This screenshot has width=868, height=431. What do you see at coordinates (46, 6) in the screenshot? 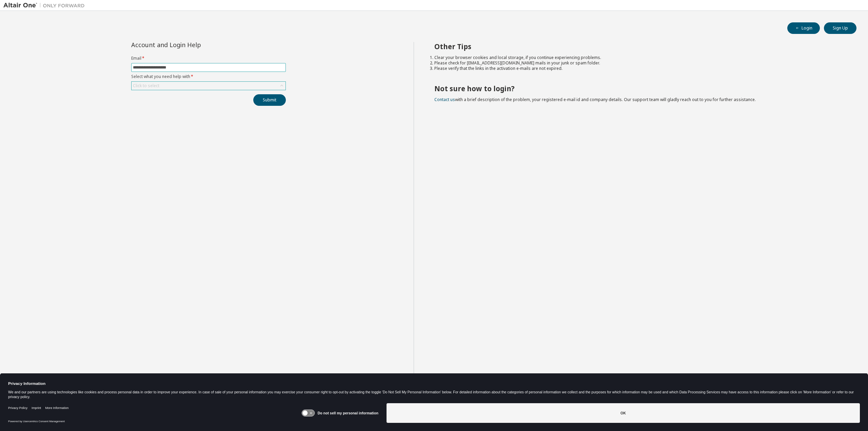
I see `img: Altair One` at bounding box center [46, 6].